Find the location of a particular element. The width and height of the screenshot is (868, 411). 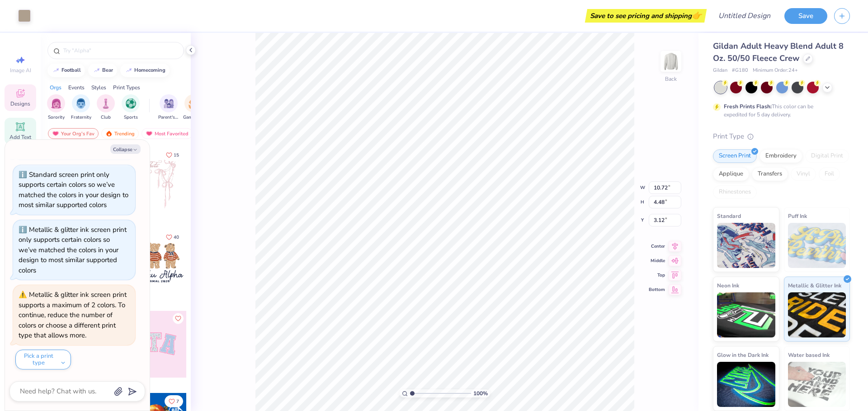

div: Metallic & glitter ink screen print only supports certain colors so we’ve matched the colors in y... is located at coordinates (73, 250).